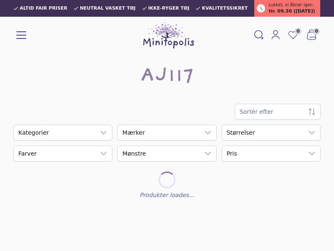 The image size is (334, 251). I want to click on h1: AJ117, so click(167, 77).